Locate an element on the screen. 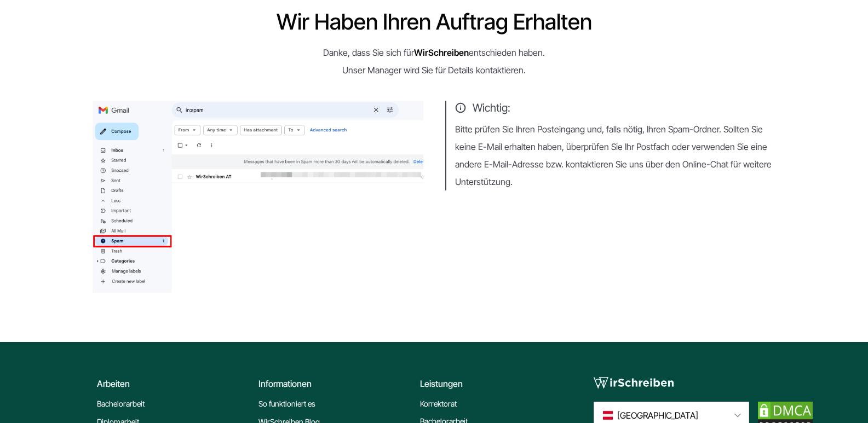 The image size is (868, 423). p: Bitte prüfen Sie Ihren Posteingang und, falls nötig, Ihren Spam-Ordner. Sollten Sie keine E-Mail ... is located at coordinates (616, 155).